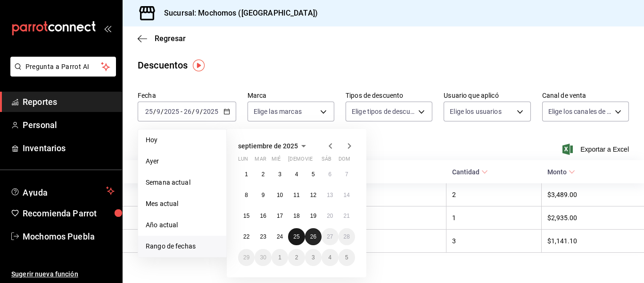 This screenshot has height=283, width=644. What do you see at coordinates (329, 237) in the screenshot?
I see `abbr: 27 de septiembre de 2025` at bounding box center [329, 237].